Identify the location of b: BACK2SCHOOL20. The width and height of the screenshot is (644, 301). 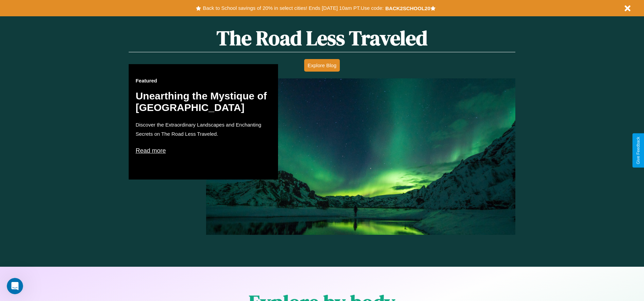
(408, 8).